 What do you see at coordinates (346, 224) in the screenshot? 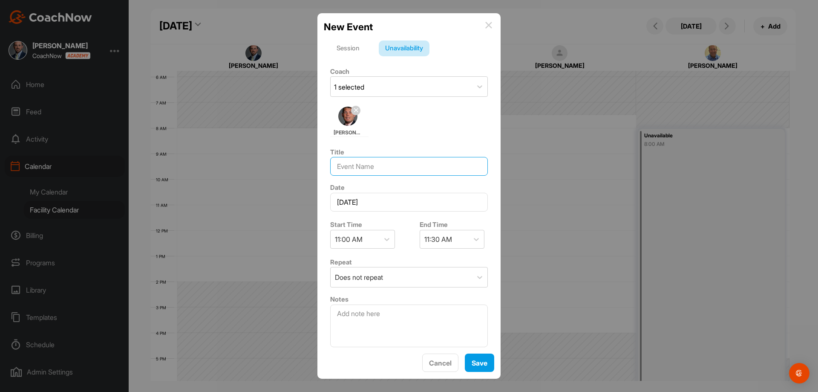
I see `label: Start Time` at bounding box center [346, 224].